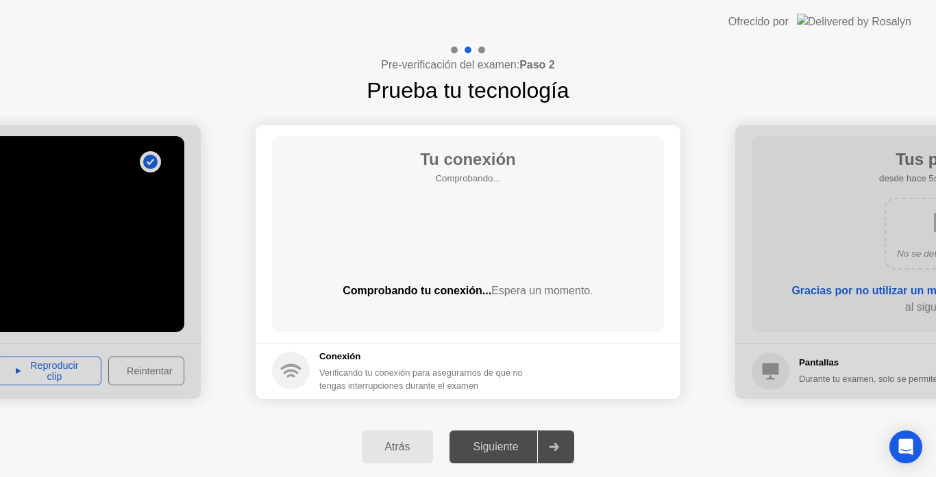  I want to click on h4: Pre-verificación del examen:, so click(467, 65).